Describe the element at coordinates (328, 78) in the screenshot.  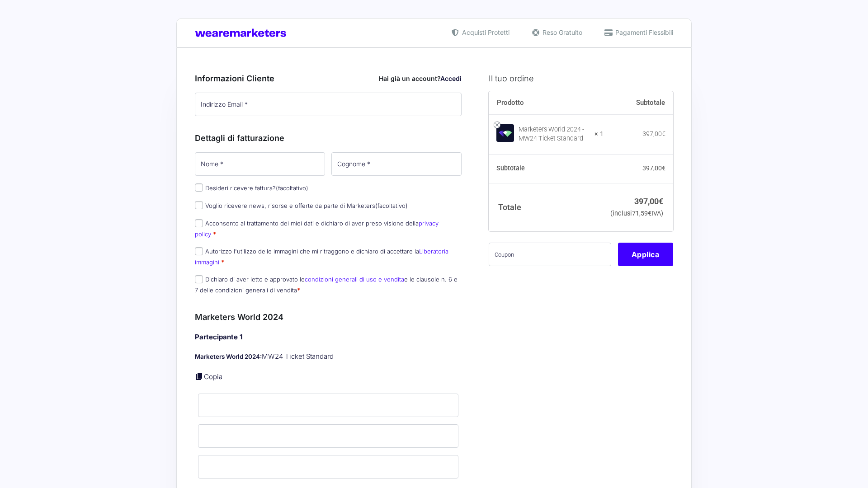
I see `h3: Informazioni Cliente` at that location.